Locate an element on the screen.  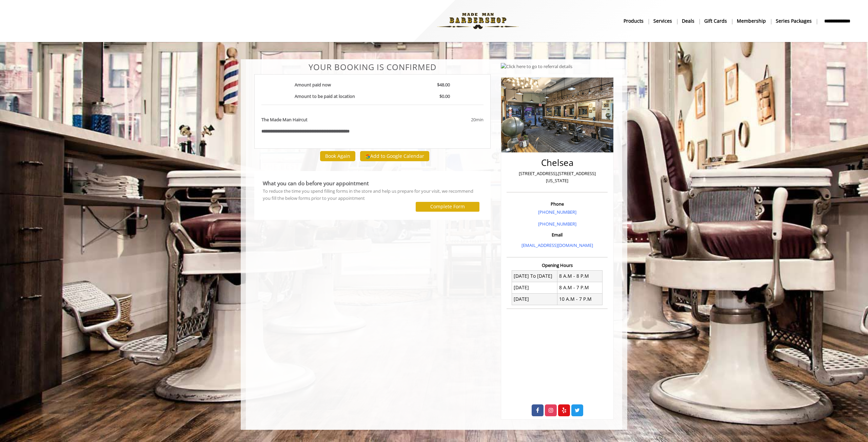
b: Series packages is located at coordinates (794, 21).